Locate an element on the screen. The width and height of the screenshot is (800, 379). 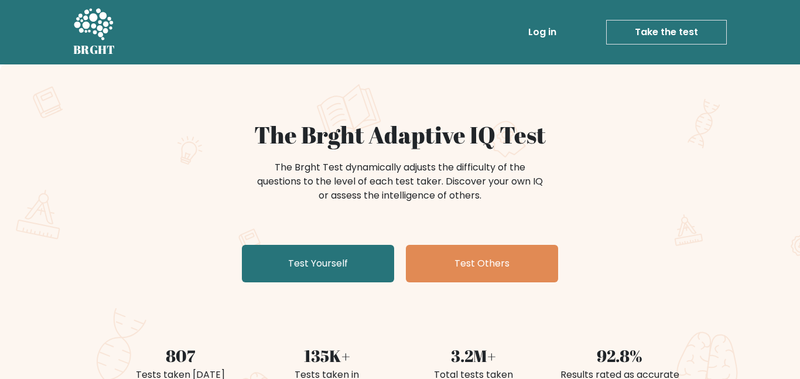
div: 807 is located at coordinates (180, 355).